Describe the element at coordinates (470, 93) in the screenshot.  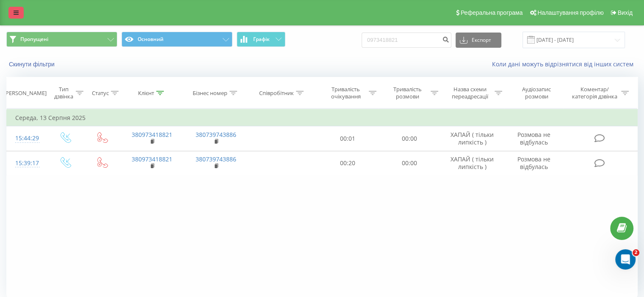
I see `div: Назва схеми переадресації` at that location.